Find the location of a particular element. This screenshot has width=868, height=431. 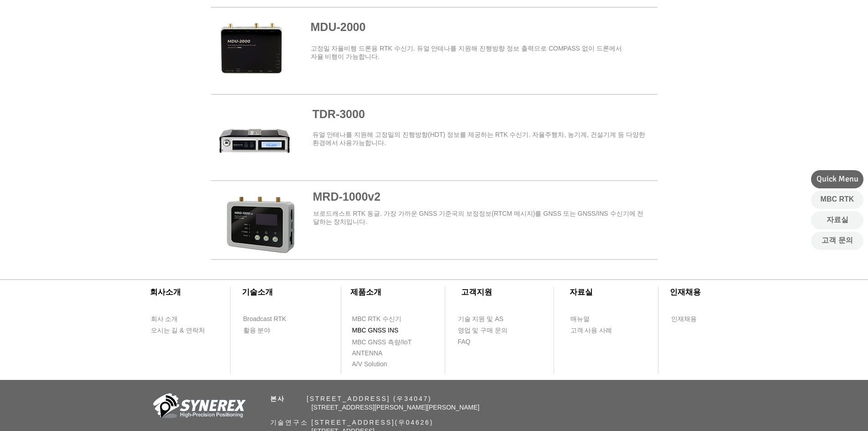

a: MBC GNSS 측량/IoT is located at coordinates (392, 342).